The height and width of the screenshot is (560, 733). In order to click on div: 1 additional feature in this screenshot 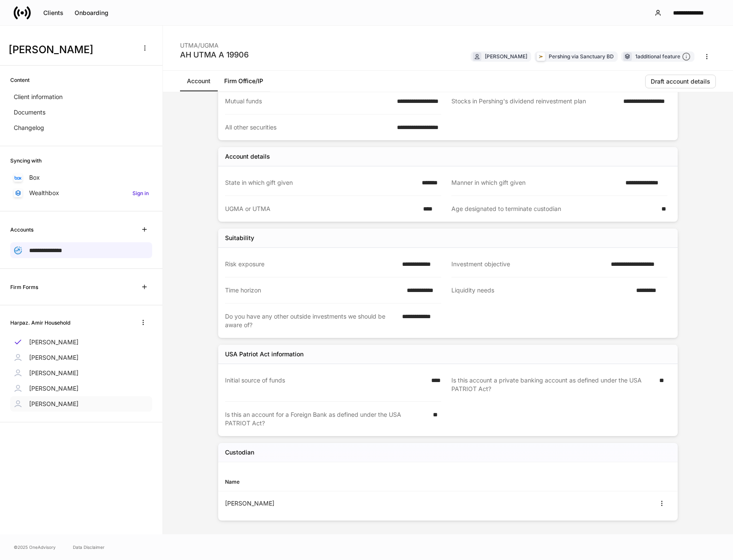, I will do `click(663, 57)`.